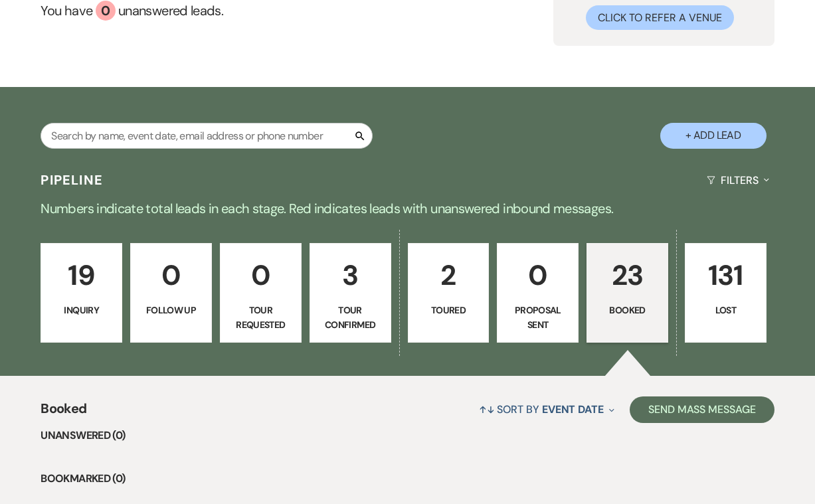 The image size is (815, 504). I want to click on p: Proposal Sent, so click(537, 317).